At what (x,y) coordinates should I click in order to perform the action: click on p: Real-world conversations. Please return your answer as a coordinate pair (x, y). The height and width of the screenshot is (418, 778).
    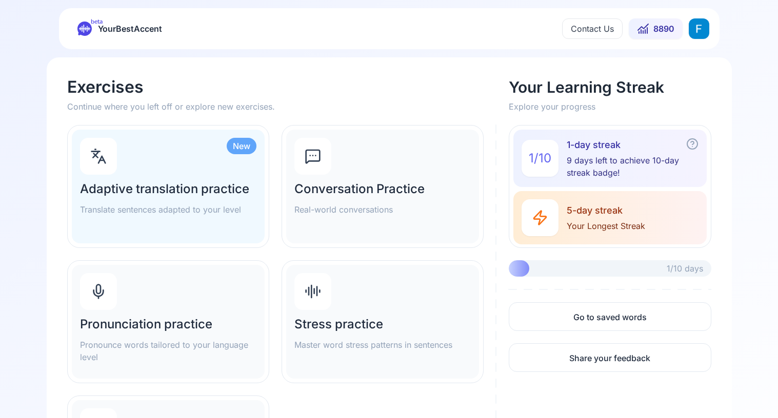
    Looking at the image, I should click on (383, 210).